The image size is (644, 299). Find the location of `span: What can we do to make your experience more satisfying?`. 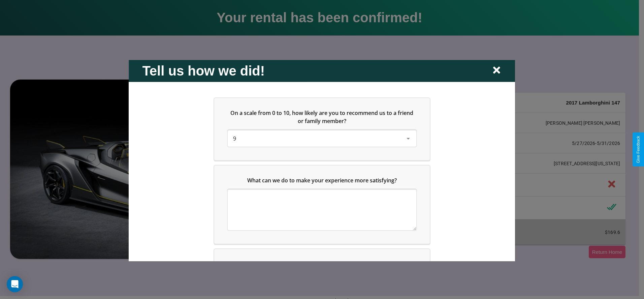

span: What can we do to make your experience more satisfying? is located at coordinates (322, 180).